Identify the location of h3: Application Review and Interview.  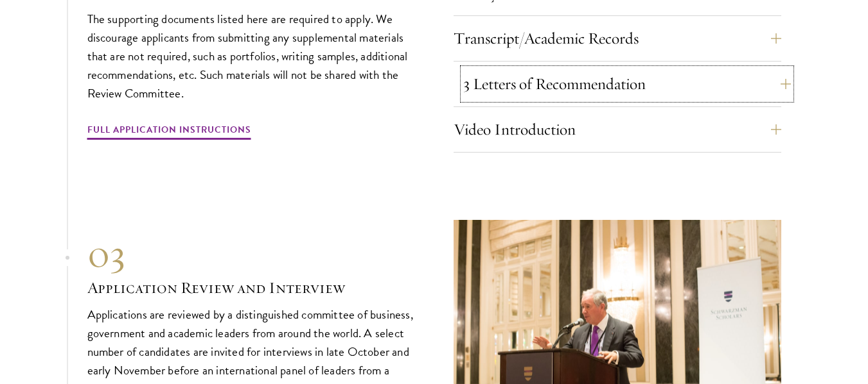
(251, 288).